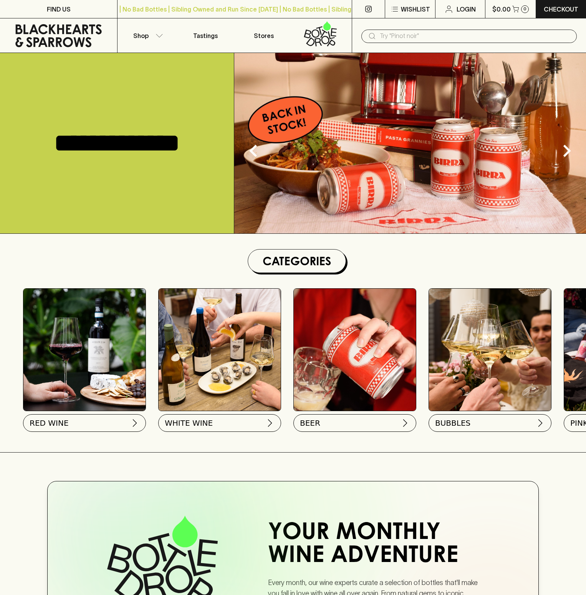  I want to click on span: WHITE WINE, so click(188, 423).